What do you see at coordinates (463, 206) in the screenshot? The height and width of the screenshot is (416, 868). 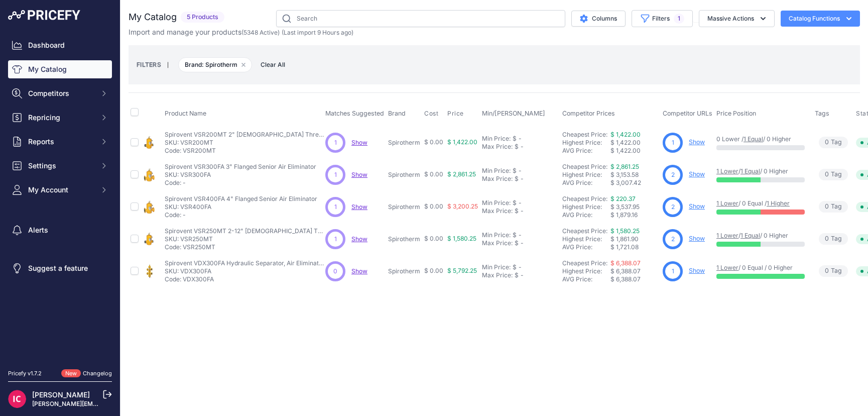 I see `span: $ 3,200.25` at bounding box center [463, 206].